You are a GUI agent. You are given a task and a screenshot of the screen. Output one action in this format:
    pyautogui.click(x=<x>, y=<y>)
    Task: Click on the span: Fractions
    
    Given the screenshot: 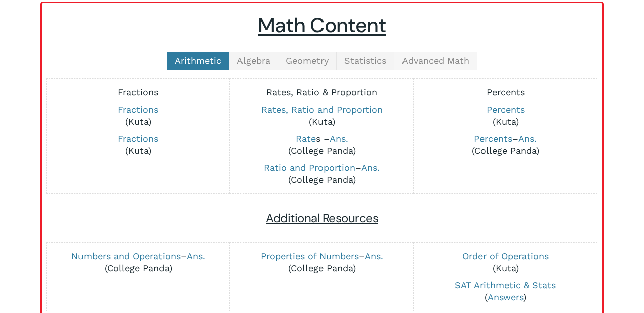 What is the action you would take?
    pyautogui.click(x=138, y=92)
    